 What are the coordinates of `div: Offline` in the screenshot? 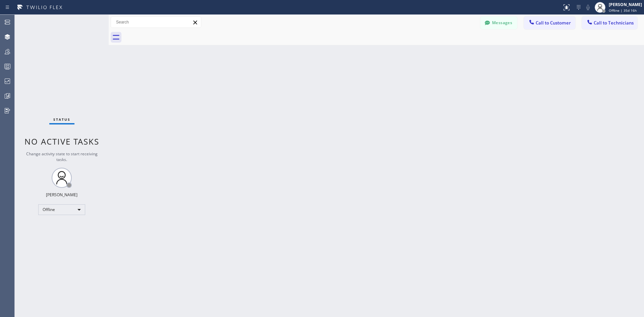 It's located at (62, 210).